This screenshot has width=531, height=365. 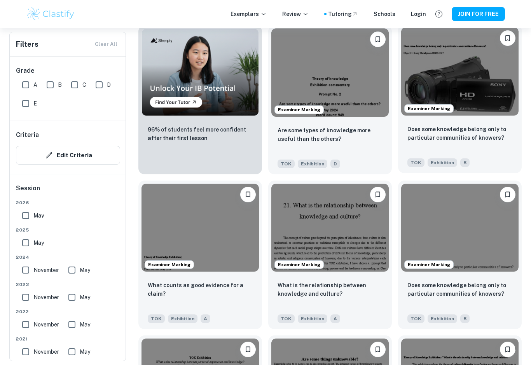 I want to click on div: Tutoring, so click(x=343, y=14).